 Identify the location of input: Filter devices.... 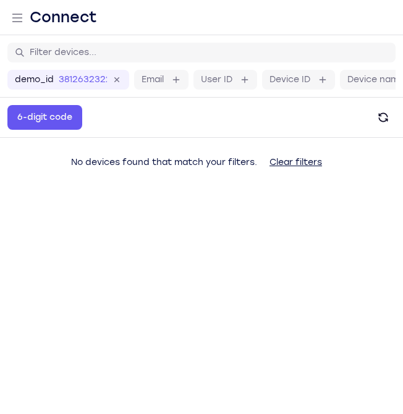
(209, 53).